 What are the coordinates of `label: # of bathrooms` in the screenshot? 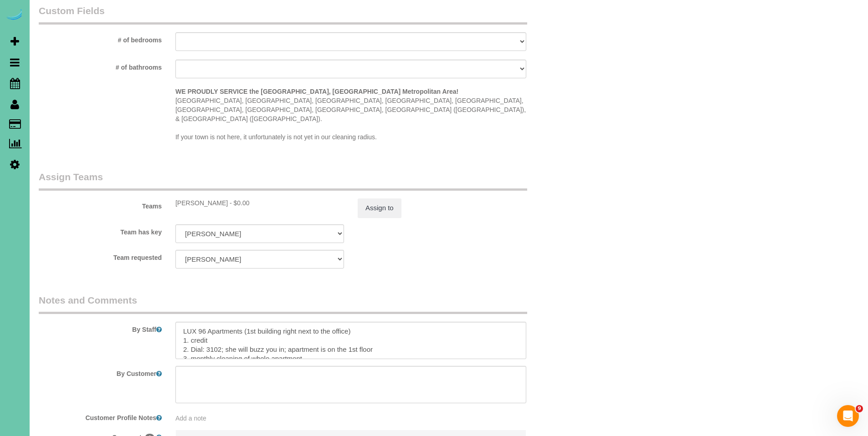 It's located at (100, 66).